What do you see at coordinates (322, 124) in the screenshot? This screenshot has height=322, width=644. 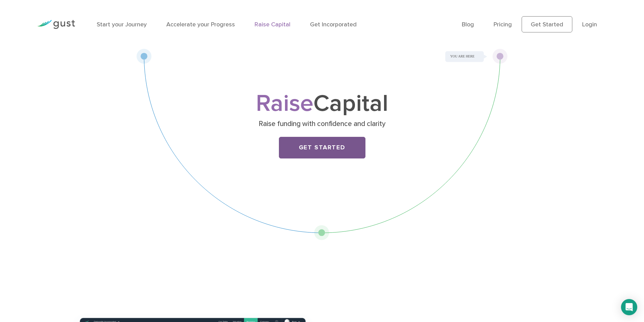 I see `p: Raise funding with confidence and clarity` at bounding box center [322, 124].